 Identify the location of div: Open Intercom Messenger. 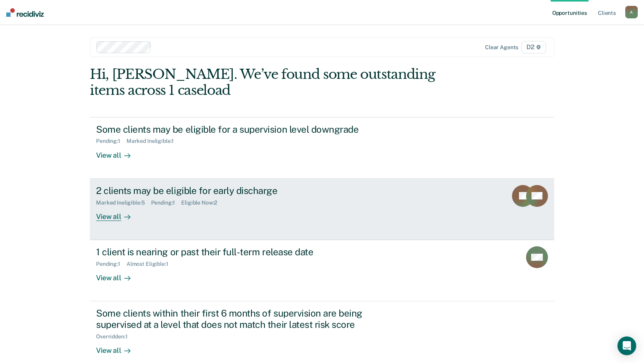
(627, 346).